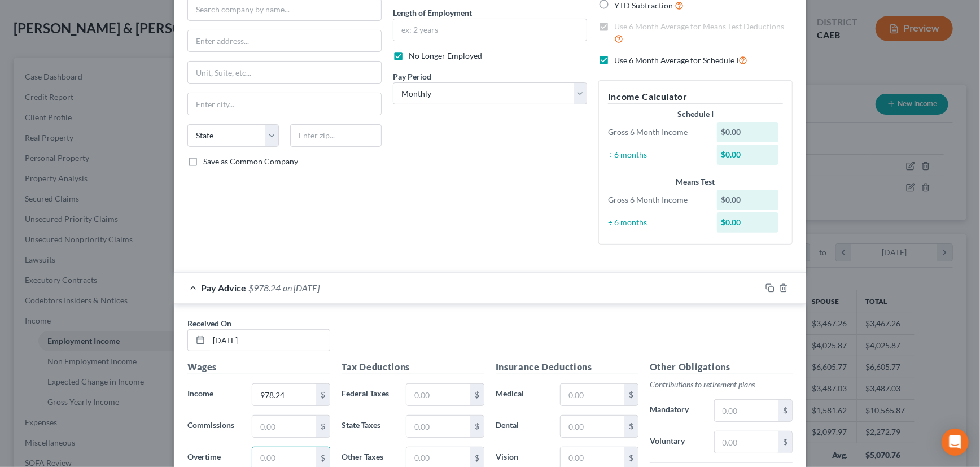 The height and width of the screenshot is (467, 980). Describe the element at coordinates (413, 367) in the screenshot. I see `h5: Tax Deductions` at that location.